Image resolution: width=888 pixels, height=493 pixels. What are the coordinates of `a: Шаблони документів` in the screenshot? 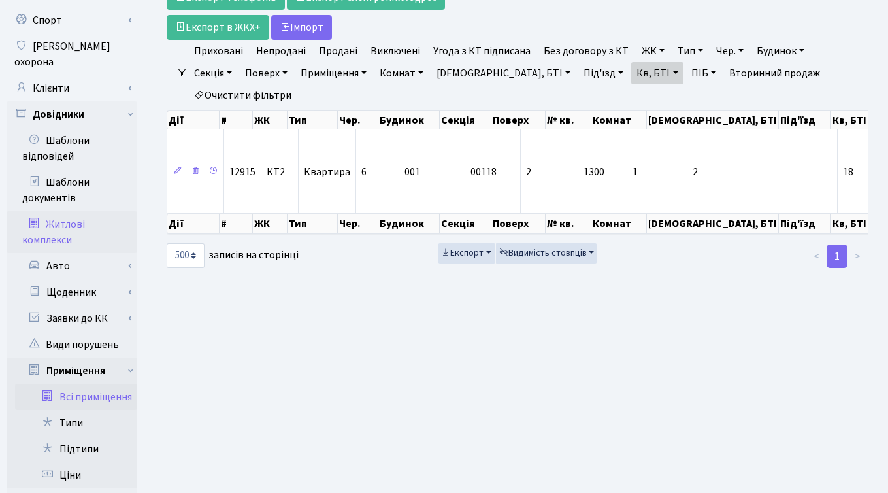 It's located at (72, 190).